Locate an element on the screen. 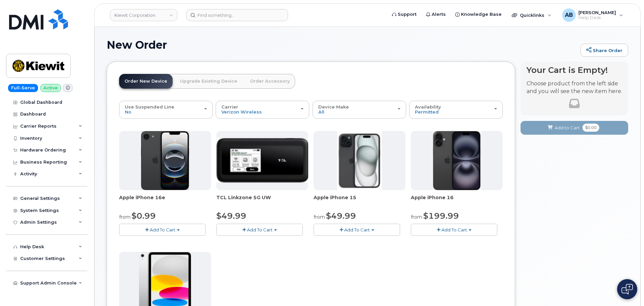 The width and height of the screenshot is (644, 306). div: Apple iPhone 16 is located at coordinates (457, 201).